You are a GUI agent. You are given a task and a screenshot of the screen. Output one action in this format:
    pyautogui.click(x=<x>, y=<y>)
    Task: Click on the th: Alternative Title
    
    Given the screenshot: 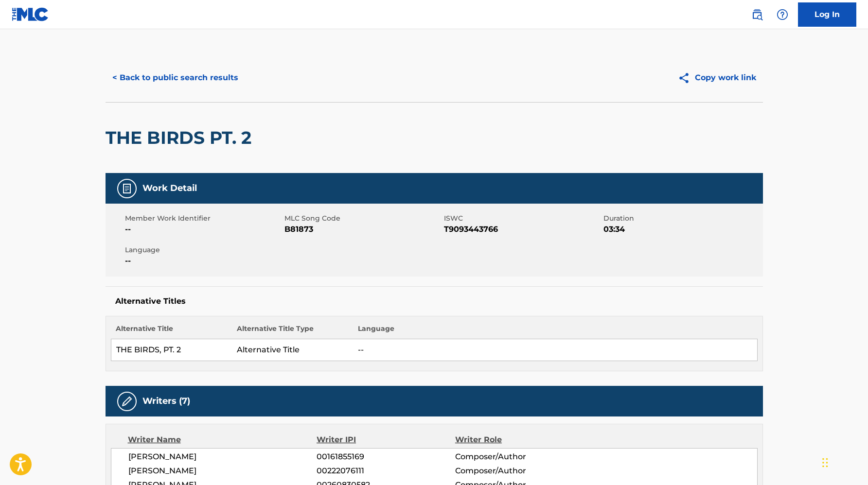 What is the action you would take?
    pyautogui.click(x=171, y=331)
    